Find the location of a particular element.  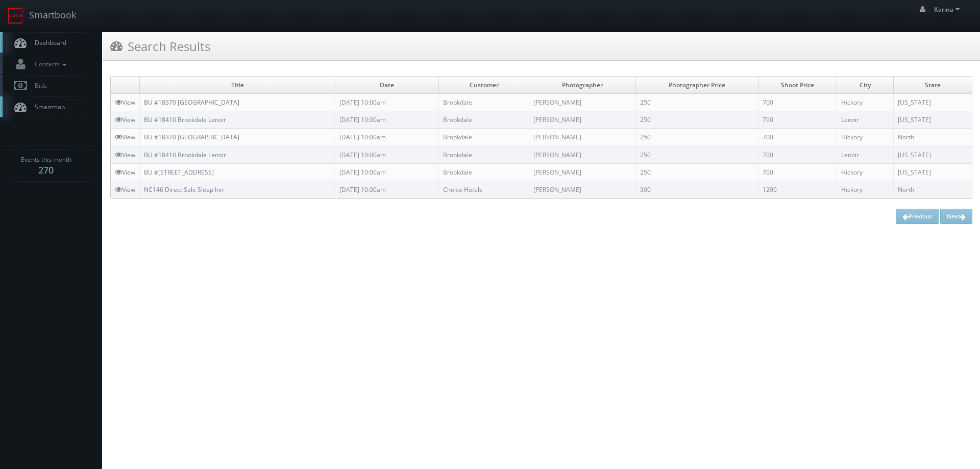

td: 300 is located at coordinates (696, 190).